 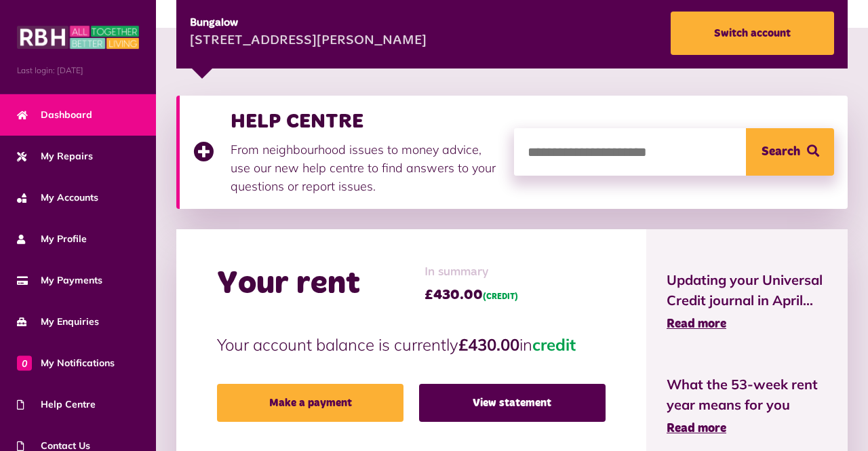 I want to click on span: Updating your Universal Credit journal in April..., so click(x=746, y=290).